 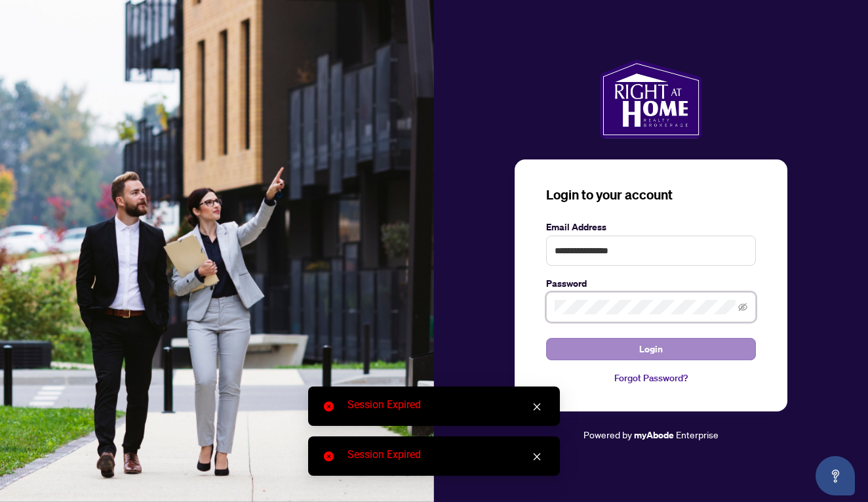 I want to click on button: Login, so click(x=651, y=349).